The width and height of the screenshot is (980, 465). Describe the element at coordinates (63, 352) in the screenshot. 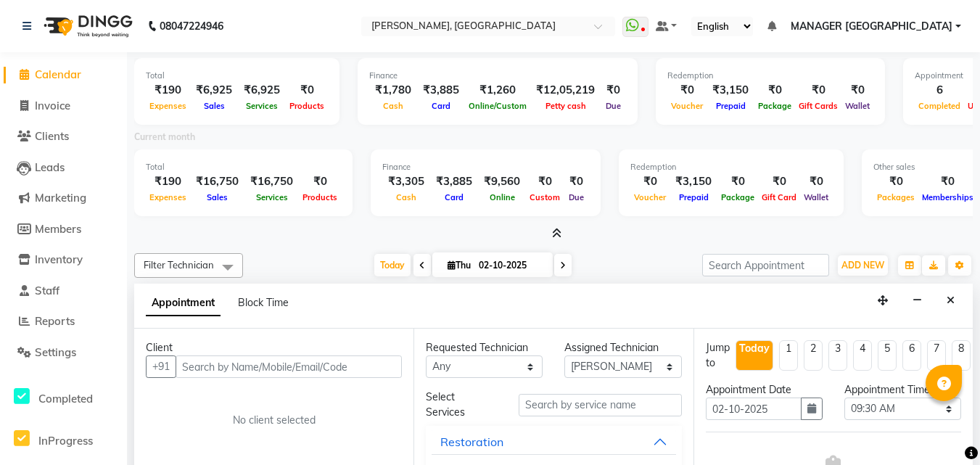

I see `a: Settings` at that location.